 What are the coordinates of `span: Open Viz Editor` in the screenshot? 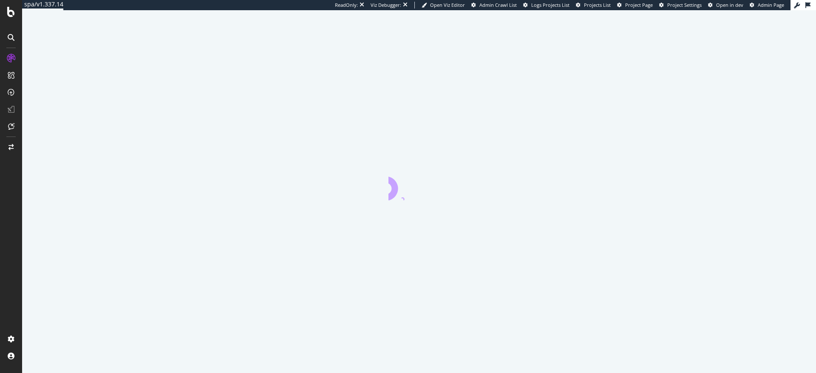 It's located at (447, 5).